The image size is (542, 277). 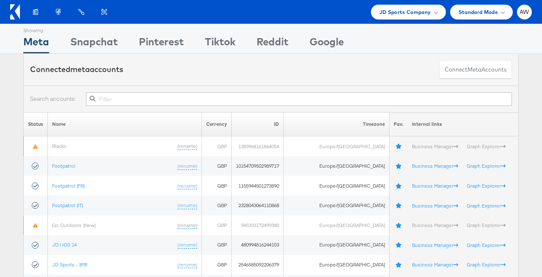 I want to click on td: 2328043064110868, so click(x=257, y=205).